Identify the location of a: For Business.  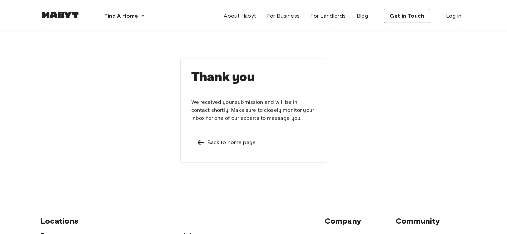
(283, 16).